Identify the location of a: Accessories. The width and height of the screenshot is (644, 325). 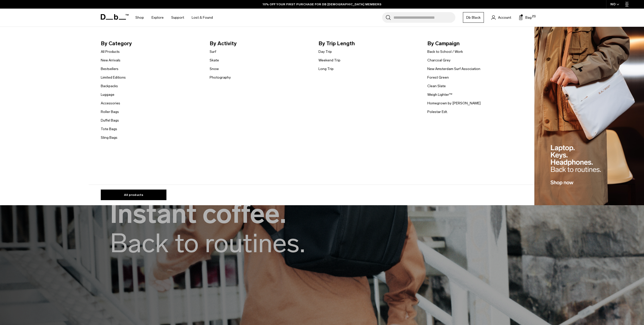
(110, 103).